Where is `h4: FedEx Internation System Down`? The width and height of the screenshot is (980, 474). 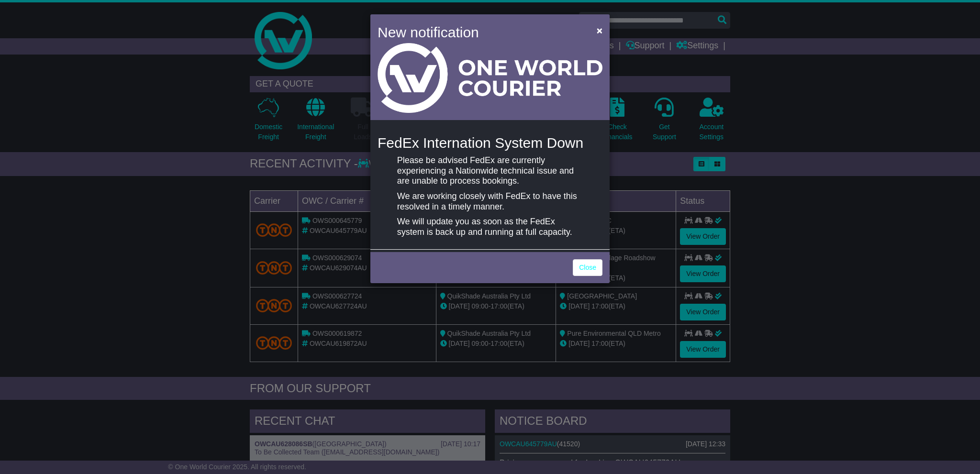 h4: FedEx Internation System Down is located at coordinates (490, 143).